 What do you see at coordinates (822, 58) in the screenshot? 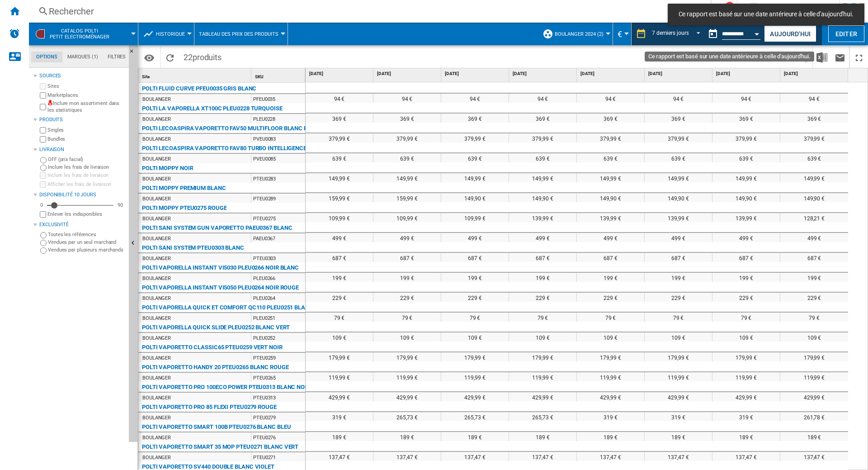
I see `img: excel-24x24.png` at bounding box center [822, 58].